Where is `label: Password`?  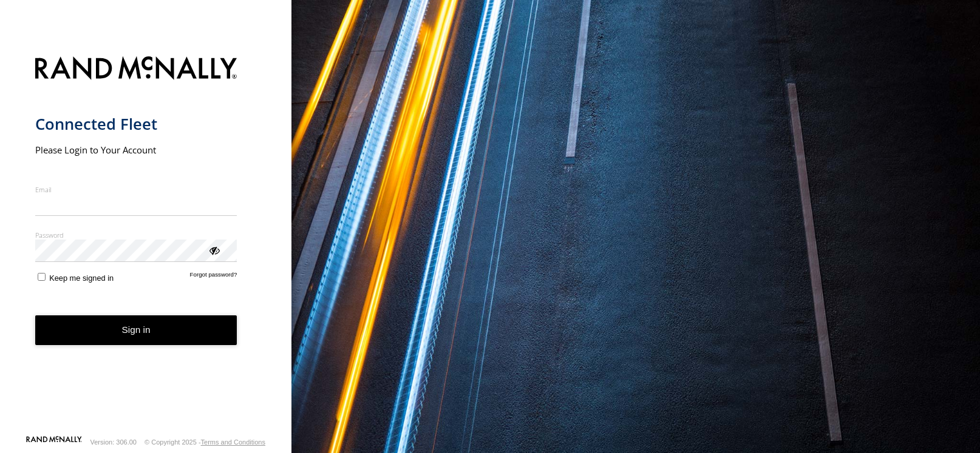 label: Password is located at coordinates (136, 235).